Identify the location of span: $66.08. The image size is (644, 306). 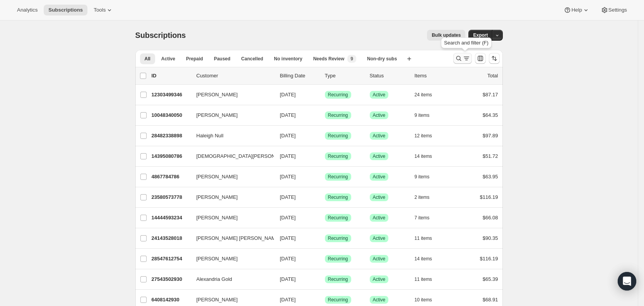
(490, 217).